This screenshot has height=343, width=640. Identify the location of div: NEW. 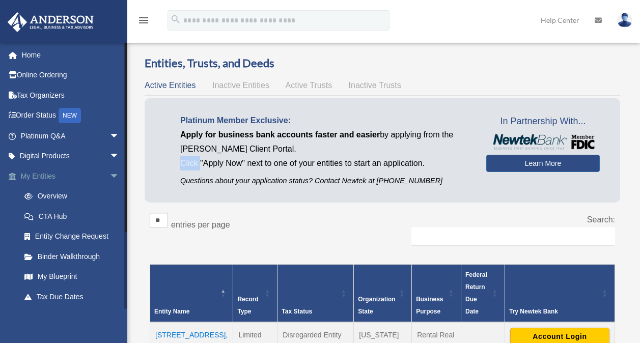
(70, 116).